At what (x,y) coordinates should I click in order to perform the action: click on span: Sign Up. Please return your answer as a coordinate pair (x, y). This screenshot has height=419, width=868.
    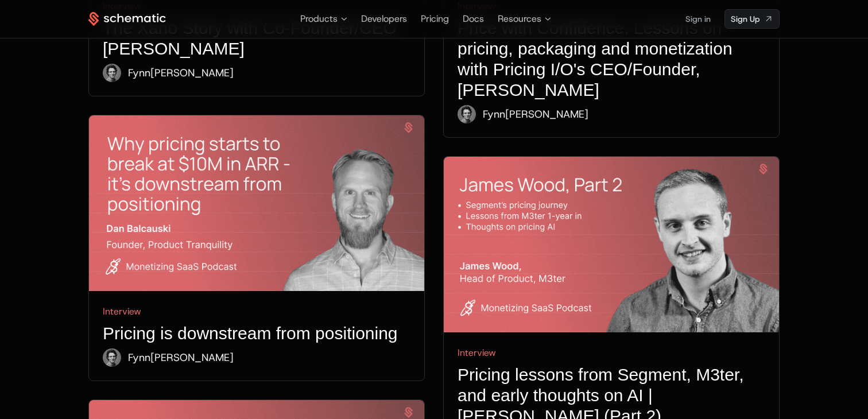
    Looking at the image, I should click on (745, 19).